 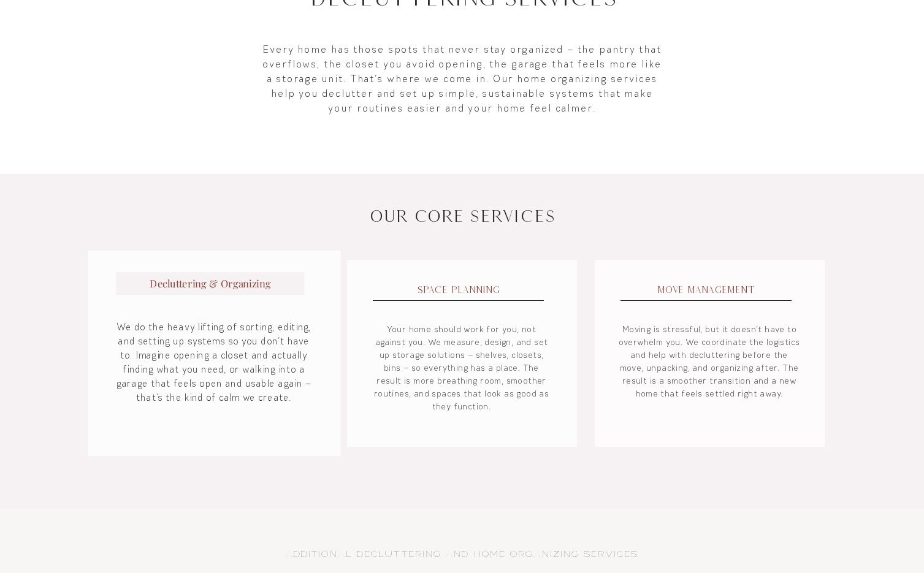 I want to click on a: Your home should work for you, not against you. We measure, design, and set up storage solutions ..., so click(x=462, y=368).